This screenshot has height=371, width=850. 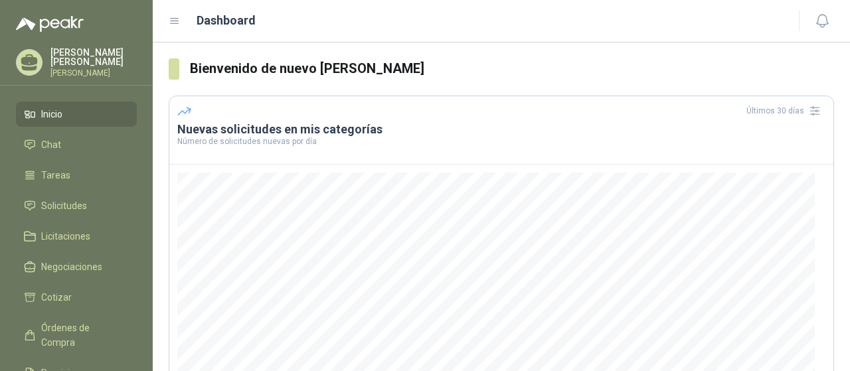 I want to click on div: Últimos 30 días, so click(x=786, y=111).